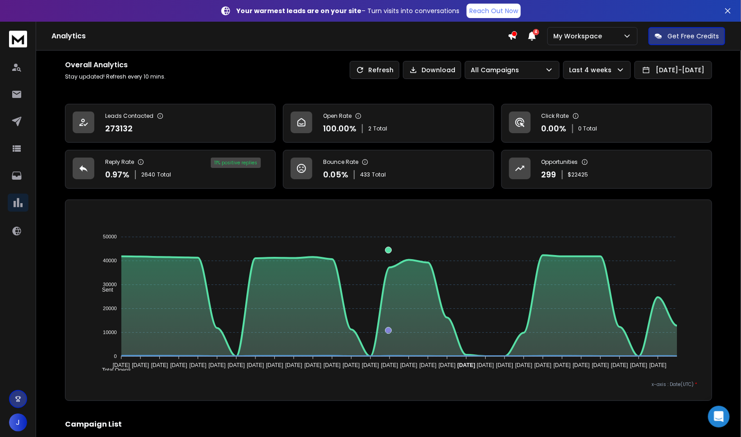  What do you see at coordinates (348, 11) in the screenshot?
I see `p: – Turn visits into conversations` at bounding box center [348, 11].